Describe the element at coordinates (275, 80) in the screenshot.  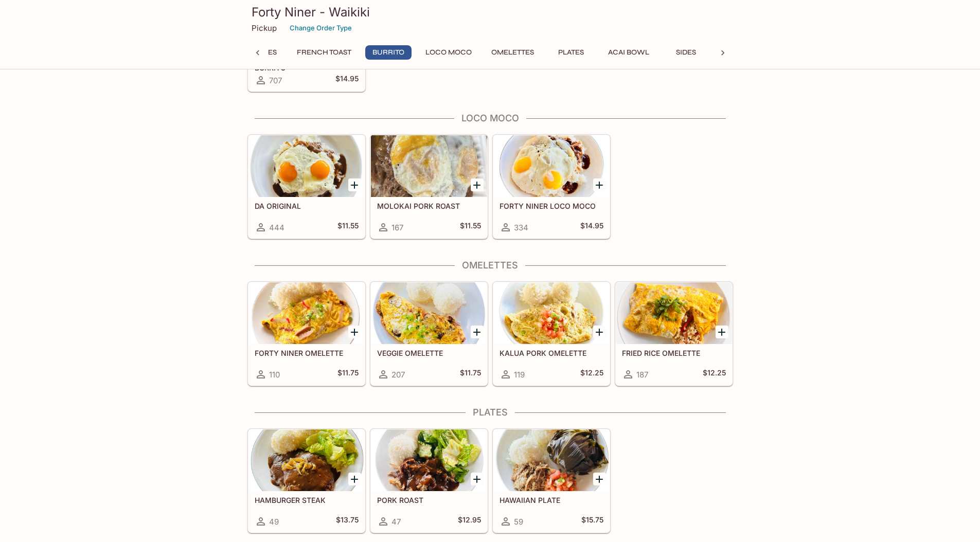
I see `span: 707` at that location.